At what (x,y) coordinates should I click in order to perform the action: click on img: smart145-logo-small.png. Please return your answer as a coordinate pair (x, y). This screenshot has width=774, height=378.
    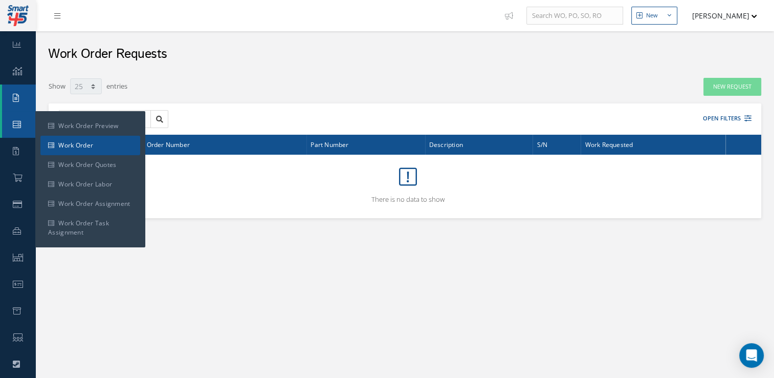
    Looking at the image, I should click on (18, 15).